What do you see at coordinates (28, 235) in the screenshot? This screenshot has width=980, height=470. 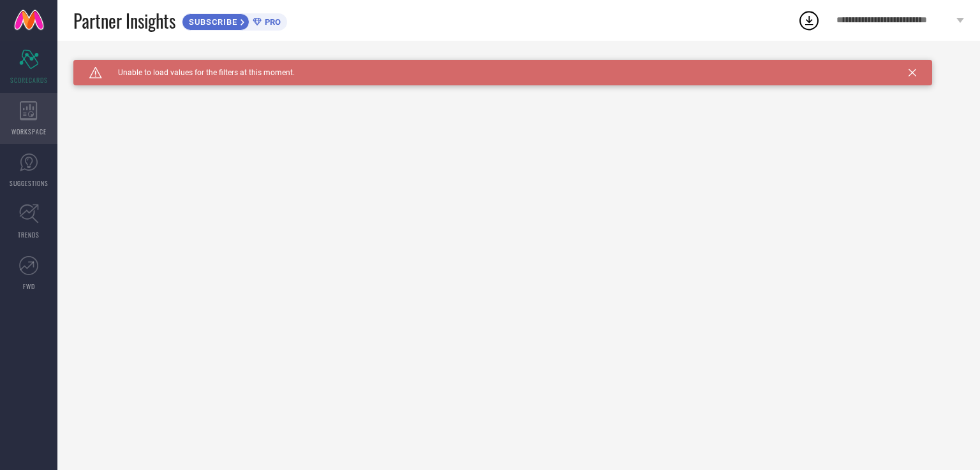 I see `span: TRENDS` at bounding box center [28, 235].